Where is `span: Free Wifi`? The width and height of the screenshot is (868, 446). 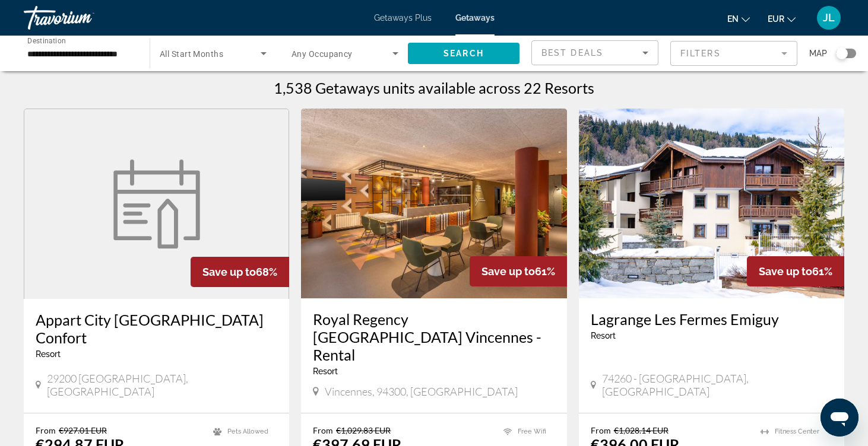 span: Free Wifi is located at coordinates (532, 431).